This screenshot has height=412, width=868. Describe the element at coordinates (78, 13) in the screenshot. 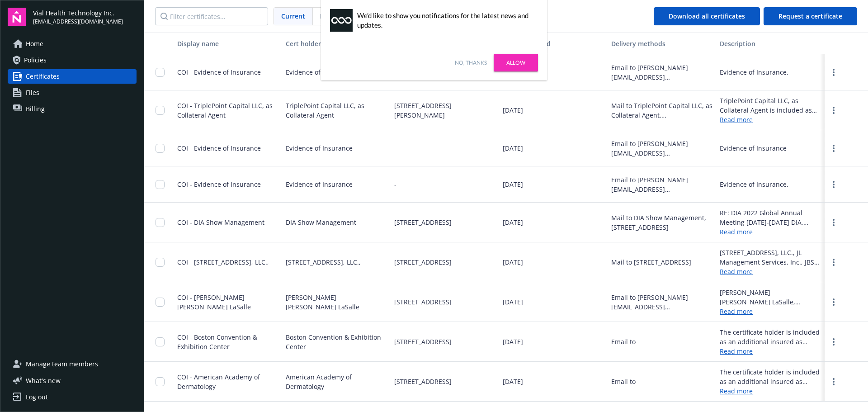

I see `span: Vial Health Technology Inc.` at that location.